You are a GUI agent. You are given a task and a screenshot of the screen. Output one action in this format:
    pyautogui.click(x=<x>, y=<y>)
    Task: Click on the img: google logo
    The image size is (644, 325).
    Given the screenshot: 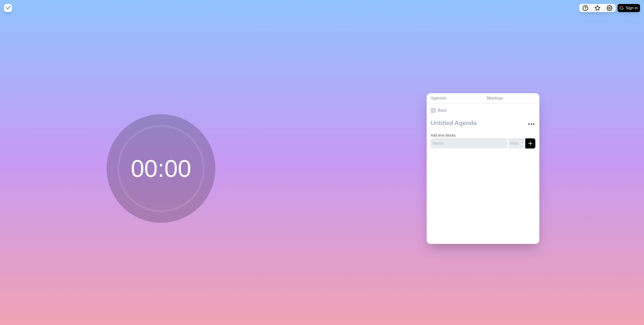 What is the action you would take?
    pyautogui.click(x=622, y=8)
    